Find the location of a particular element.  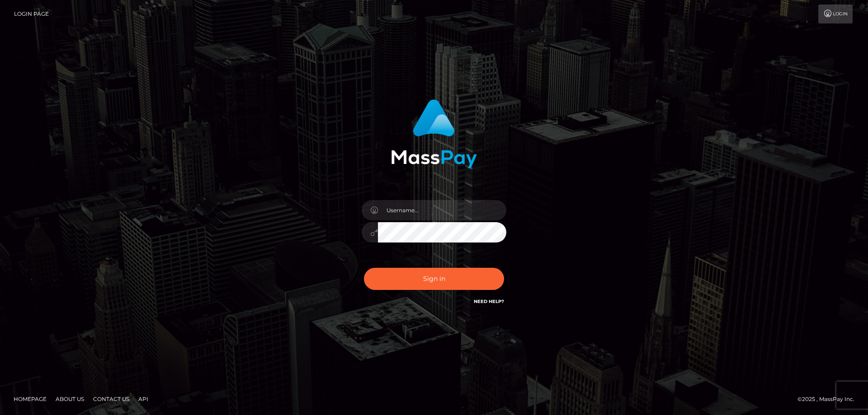

a: Homepage is located at coordinates (30, 399).